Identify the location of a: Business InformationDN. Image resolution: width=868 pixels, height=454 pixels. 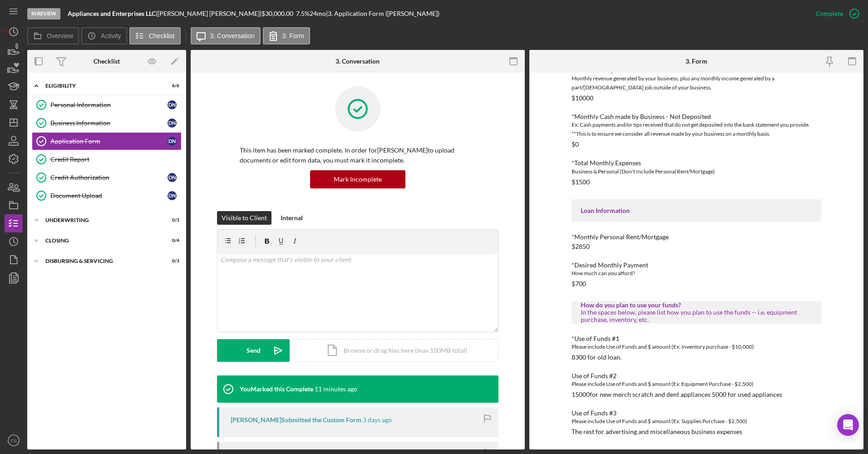
(107, 123).